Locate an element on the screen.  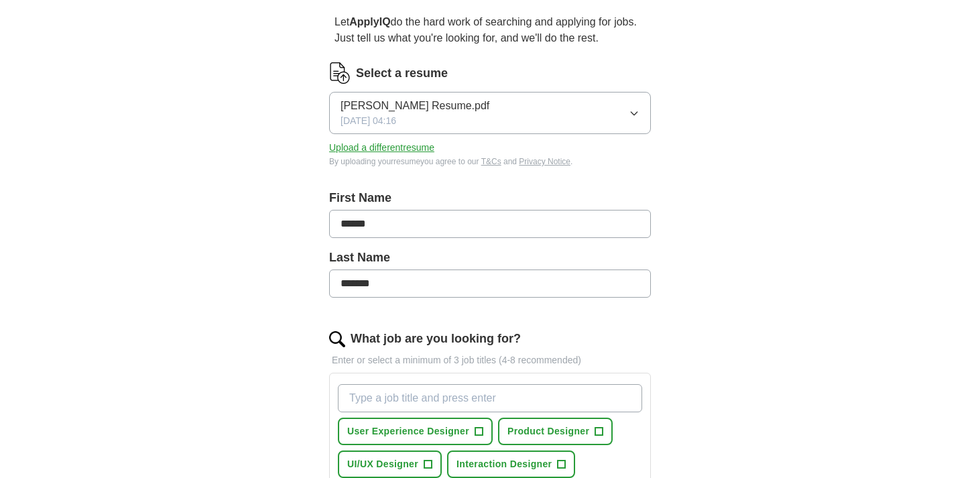
button: Interaction Designer is located at coordinates (510, 464).